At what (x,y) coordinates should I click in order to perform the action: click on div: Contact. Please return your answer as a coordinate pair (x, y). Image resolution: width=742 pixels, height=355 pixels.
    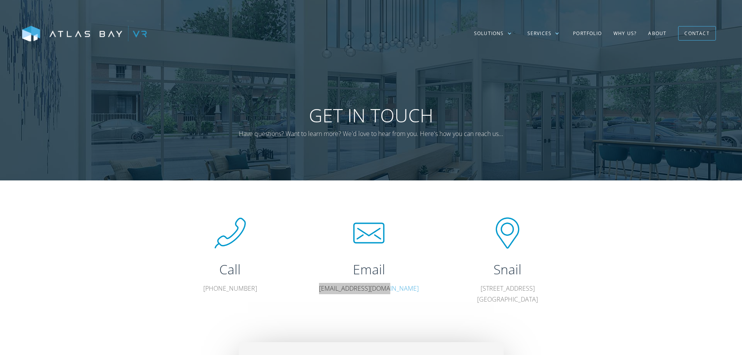
    Looking at the image, I should click on (697, 33).